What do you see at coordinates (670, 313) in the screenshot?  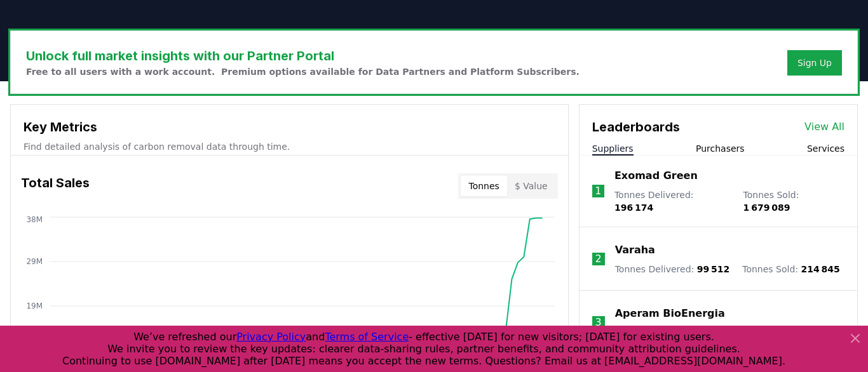 I see `a: Aperam BioEnergia` at bounding box center [670, 313].